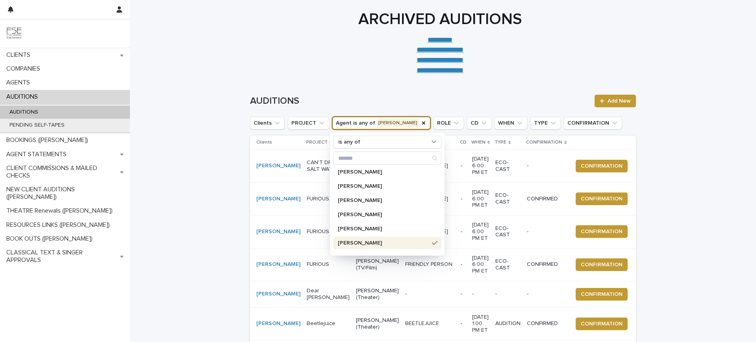 This screenshot has width=756, height=342. I want to click on p: CLASSICAL TEXT & SINGER APPROVALS, so click(61, 256).